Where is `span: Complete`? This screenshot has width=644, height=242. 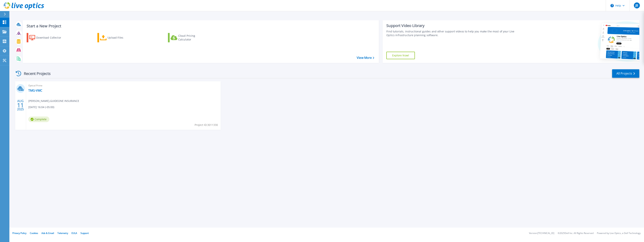
span: Complete is located at coordinates (39, 119).